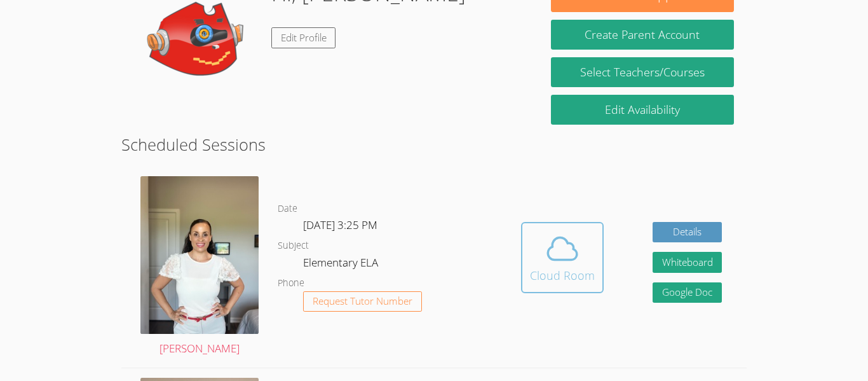 This screenshot has width=868, height=381. What do you see at coordinates (562, 257) in the screenshot?
I see `button: Cloud Room` at bounding box center [562, 257].